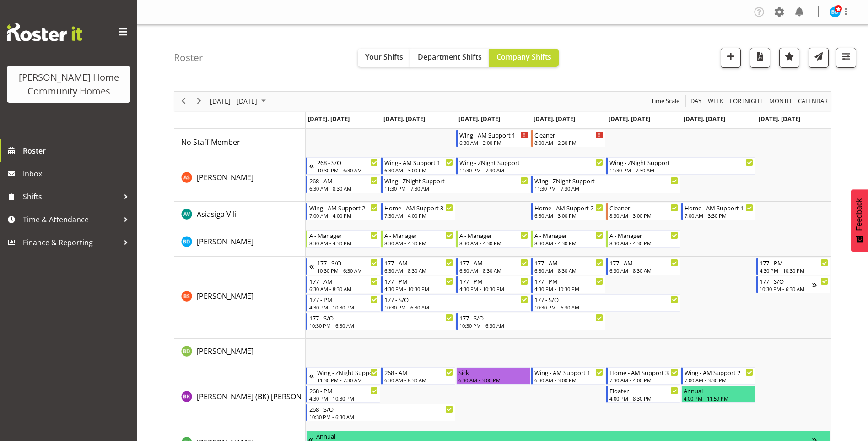 Image resolution: width=868 pixels, height=441 pixels. Describe the element at coordinates (494, 372) in the screenshot. I see `div: Sick` at that location.